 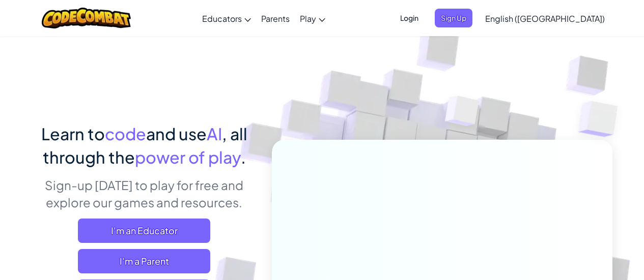 What do you see at coordinates (188, 157) in the screenshot?
I see `span: power of play` at bounding box center [188, 157].